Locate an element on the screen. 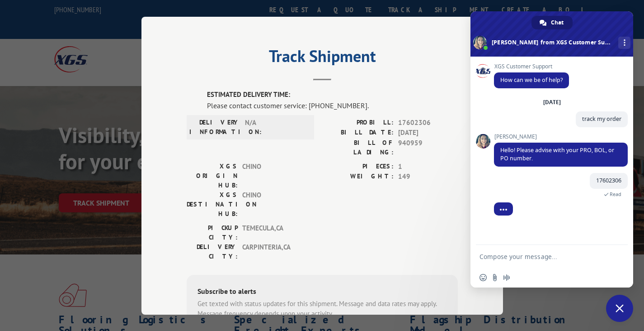 The image size is (644, 331). span: CARPINTERIA , CA is located at coordinates (272, 251).